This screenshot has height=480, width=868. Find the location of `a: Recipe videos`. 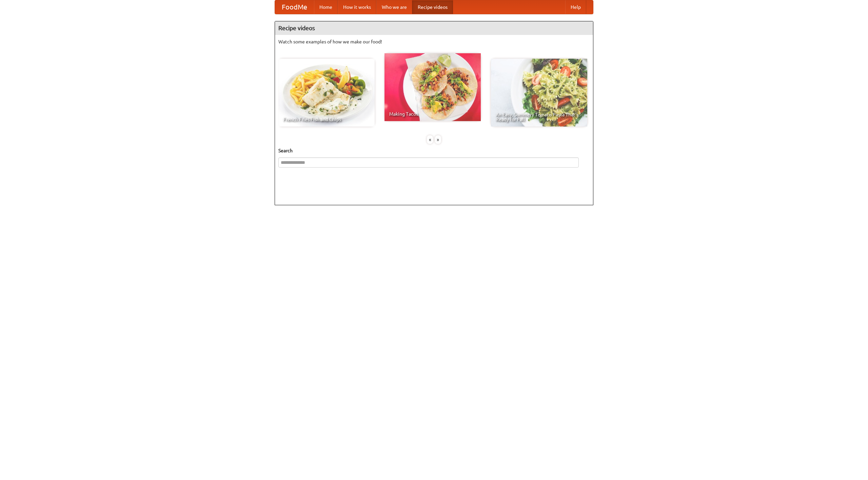

a: Recipe videos is located at coordinates (433, 7).